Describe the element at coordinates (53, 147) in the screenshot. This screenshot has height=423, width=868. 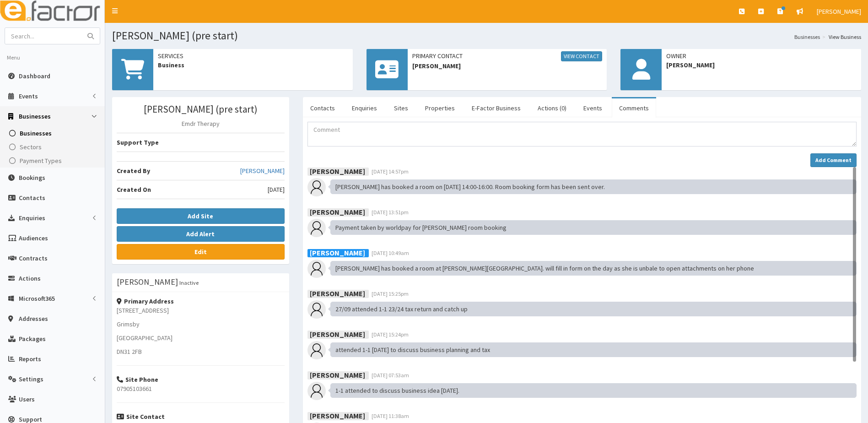
I see `a: Sectors` at that location.